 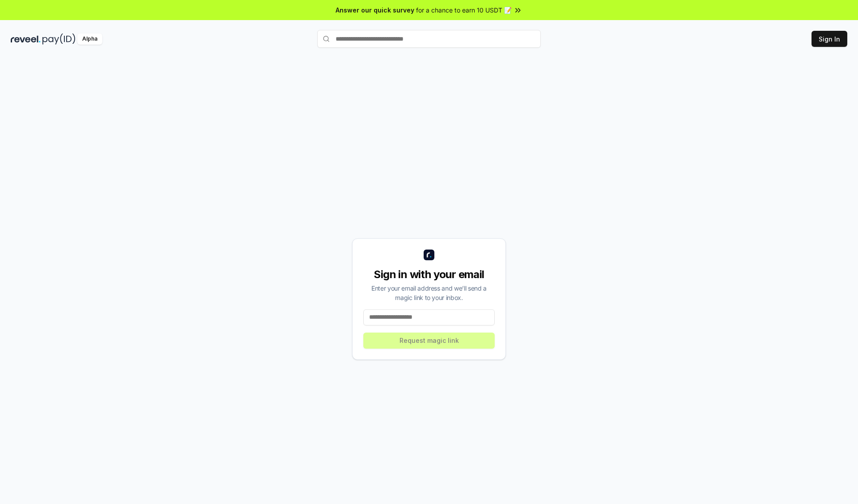 What do you see at coordinates (829, 39) in the screenshot?
I see `button: Sign In` at bounding box center [829, 39].